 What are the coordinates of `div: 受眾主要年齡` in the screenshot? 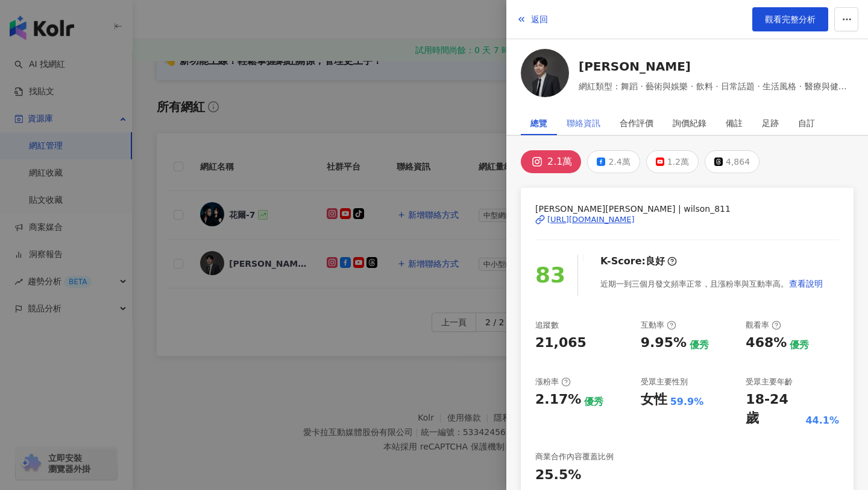 It's located at (769, 382).